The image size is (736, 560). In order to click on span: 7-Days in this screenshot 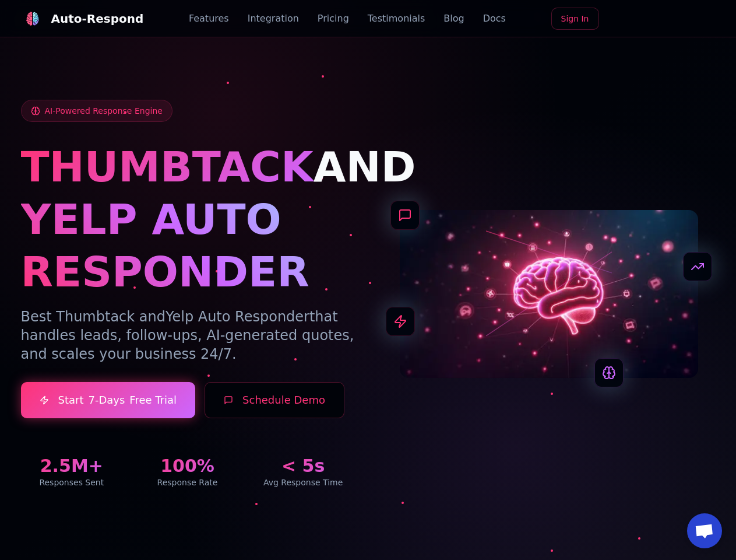, I will do `click(106, 400)`.